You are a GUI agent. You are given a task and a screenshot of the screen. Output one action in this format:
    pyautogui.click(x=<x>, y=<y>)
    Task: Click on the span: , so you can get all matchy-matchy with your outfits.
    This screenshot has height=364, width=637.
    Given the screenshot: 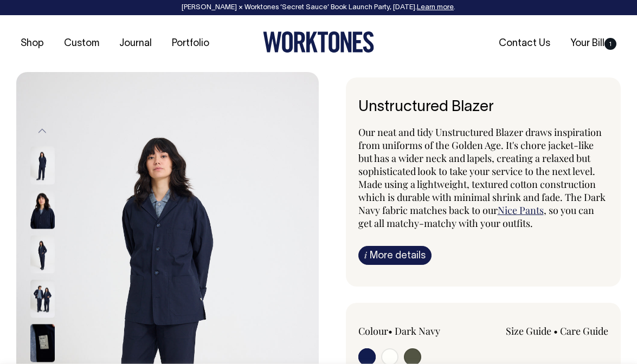 What is the action you would take?
    pyautogui.click(x=476, y=217)
    